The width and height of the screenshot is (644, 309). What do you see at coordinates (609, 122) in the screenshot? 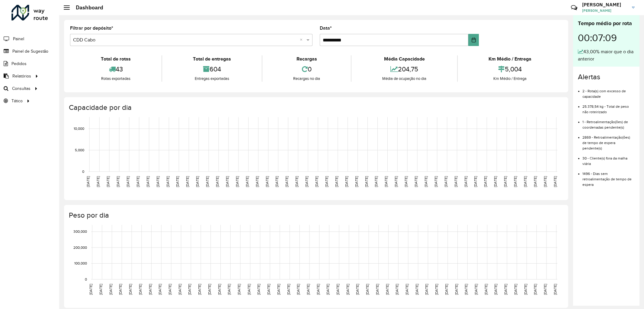
I see `li: 1 - Retroalimentação(ões) de coordenadas pendente(s)` at bounding box center [609, 122].